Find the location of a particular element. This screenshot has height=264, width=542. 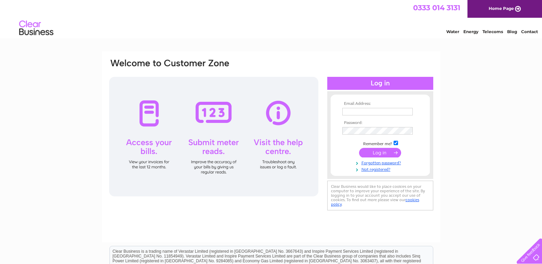

a: cookies policy is located at coordinates (375, 202).